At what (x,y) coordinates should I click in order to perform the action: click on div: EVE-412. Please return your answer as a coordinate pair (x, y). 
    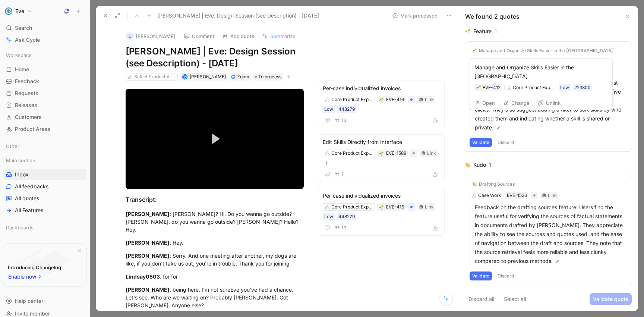
    Looking at the image, I should click on (491, 88).